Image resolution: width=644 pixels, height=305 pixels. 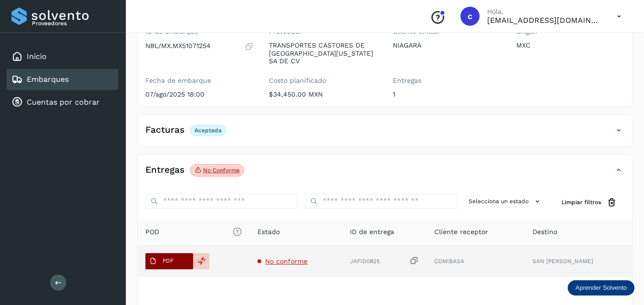 What do you see at coordinates (63, 103) in the screenshot?
I see `div: Cuentas por cobrar` at bounding box center [63, 103].